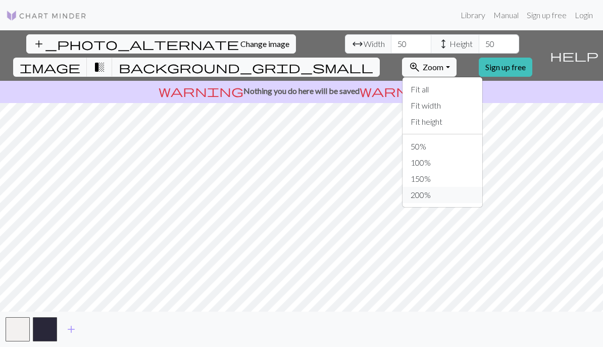 Image resolution: width=603 pixels, height=347 pixels. I want to click on button: Help, so click(574, 56).